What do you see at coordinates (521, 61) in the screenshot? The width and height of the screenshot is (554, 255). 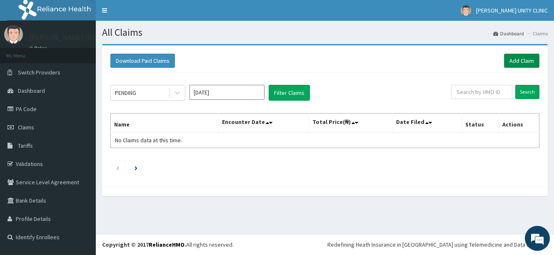 I see `a: Add Claim` at bounding box center [521, 61].